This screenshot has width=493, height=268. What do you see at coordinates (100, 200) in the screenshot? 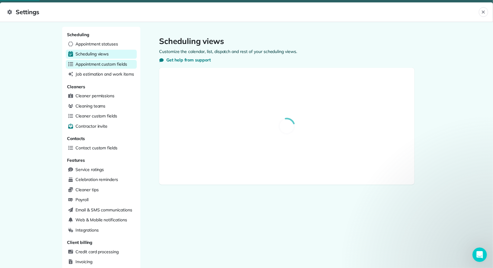
I see `button: Help` at bounding box center [100, 200].